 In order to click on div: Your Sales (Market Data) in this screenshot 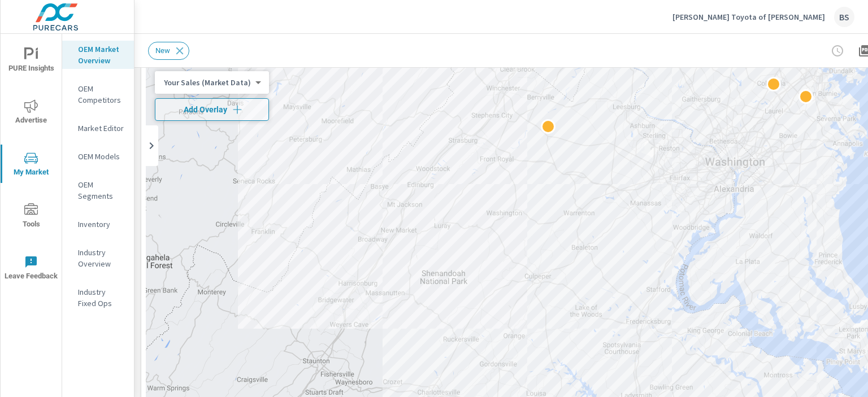, I will do `click(207, 83)`.